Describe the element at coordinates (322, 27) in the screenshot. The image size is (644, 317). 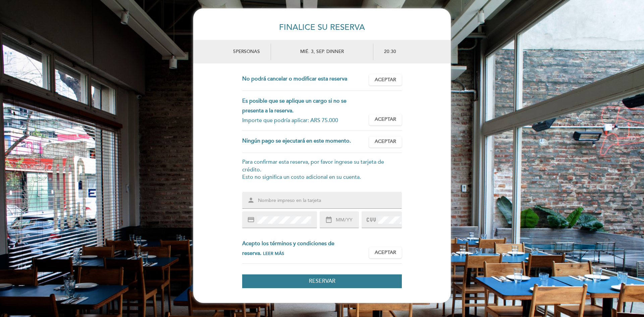
I see `span: FINALICE SU RESERVA` at that location.